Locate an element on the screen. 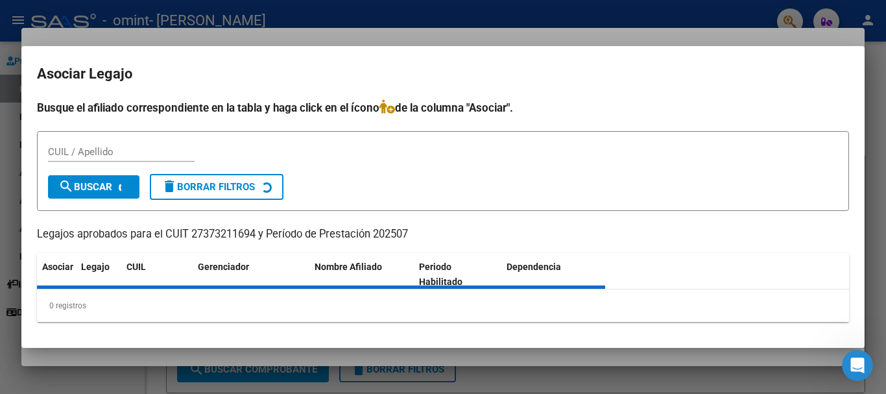 The image size is (886, 394). span: Asociar is located at coordinates (58, 267).